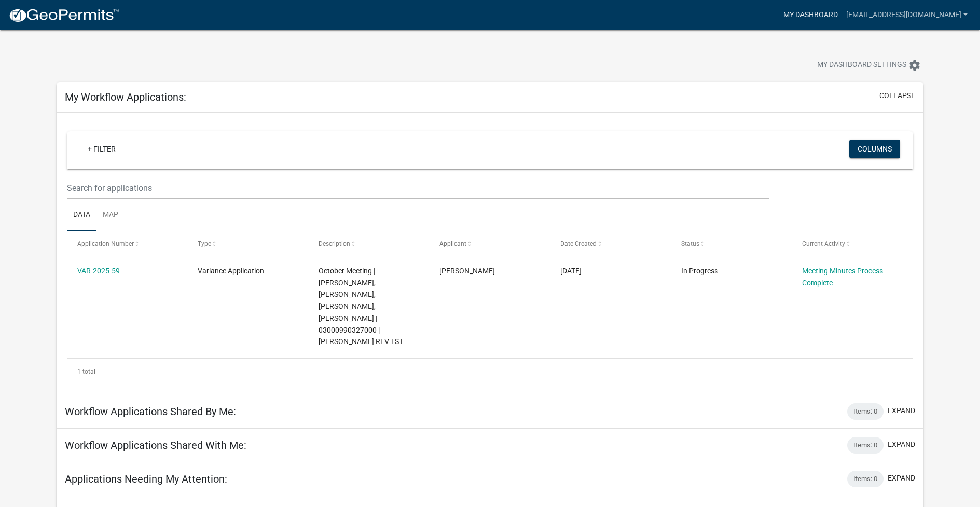  What do you see at coordinates (731, 244) in the screenshot?
I see `datatable-header-cell: Status` at bounding box center [731, 244].